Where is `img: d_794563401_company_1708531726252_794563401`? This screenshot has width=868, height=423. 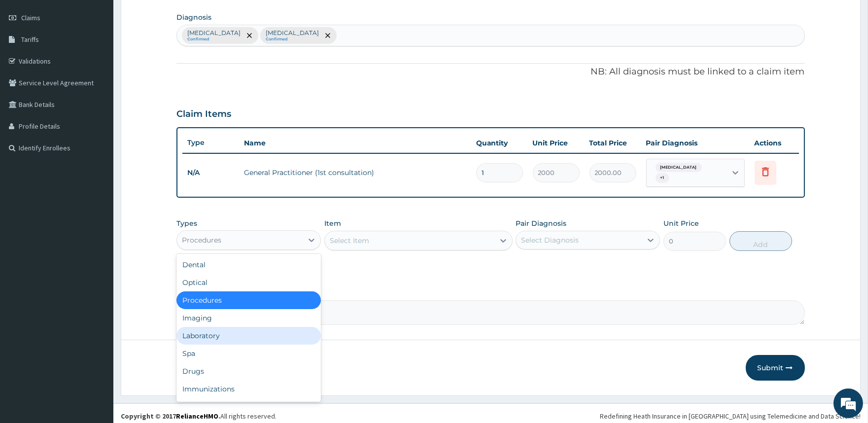 img: d_794563401_company_1708531726252_794563401 is located at coordinates (29, 62).